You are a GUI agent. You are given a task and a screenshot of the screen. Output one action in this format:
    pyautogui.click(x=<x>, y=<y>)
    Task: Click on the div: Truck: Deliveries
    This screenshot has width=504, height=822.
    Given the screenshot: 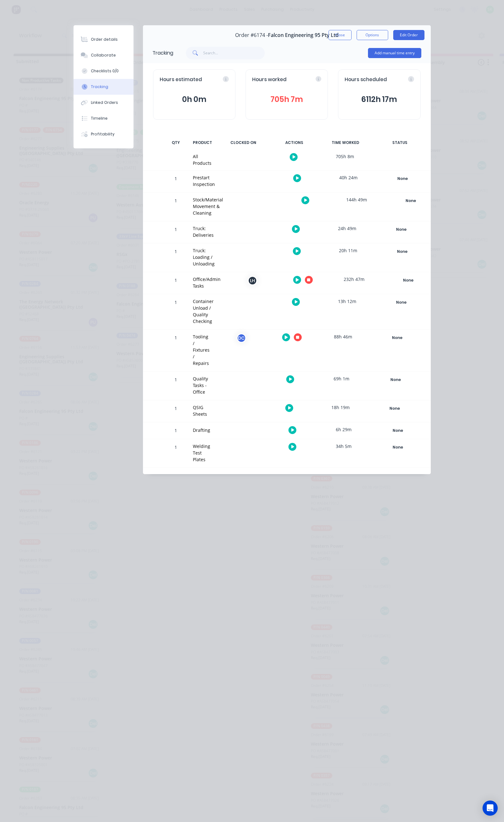 What is the action you would take?
    pyautogui.click(x=203, y=232)
    